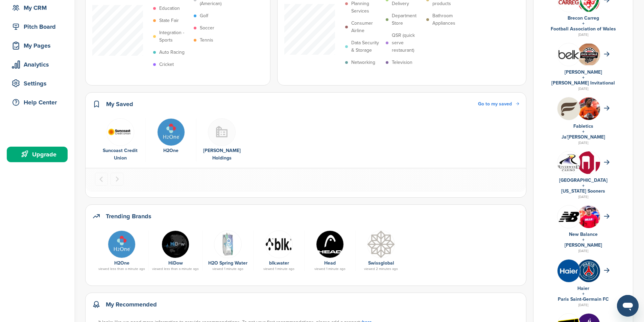 This screenshot has width=644, height=322. I want to click on a: Ybtexd u 400x400, so click(330, 243).